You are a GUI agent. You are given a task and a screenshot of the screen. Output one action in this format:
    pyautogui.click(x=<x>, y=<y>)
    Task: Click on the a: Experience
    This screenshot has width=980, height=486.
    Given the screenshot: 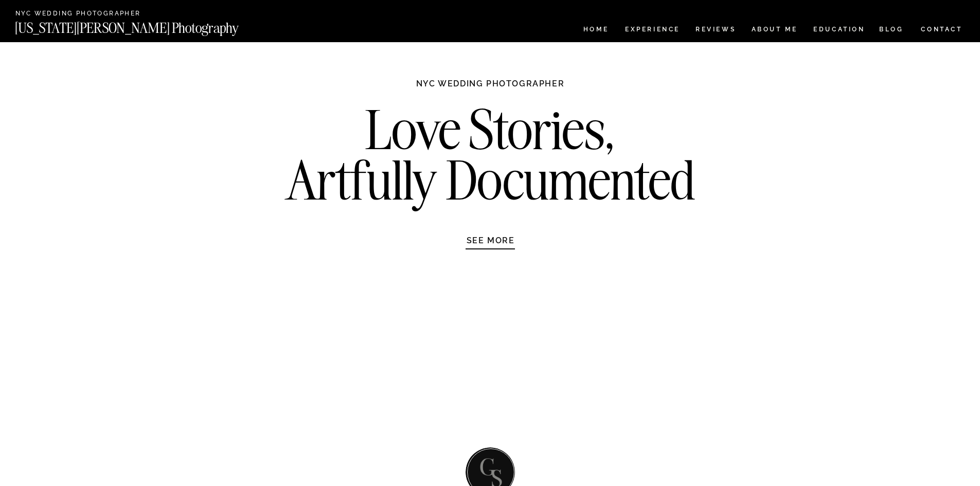 What is the action you would take?
    pyautogui.click(x=652, y=30)
    